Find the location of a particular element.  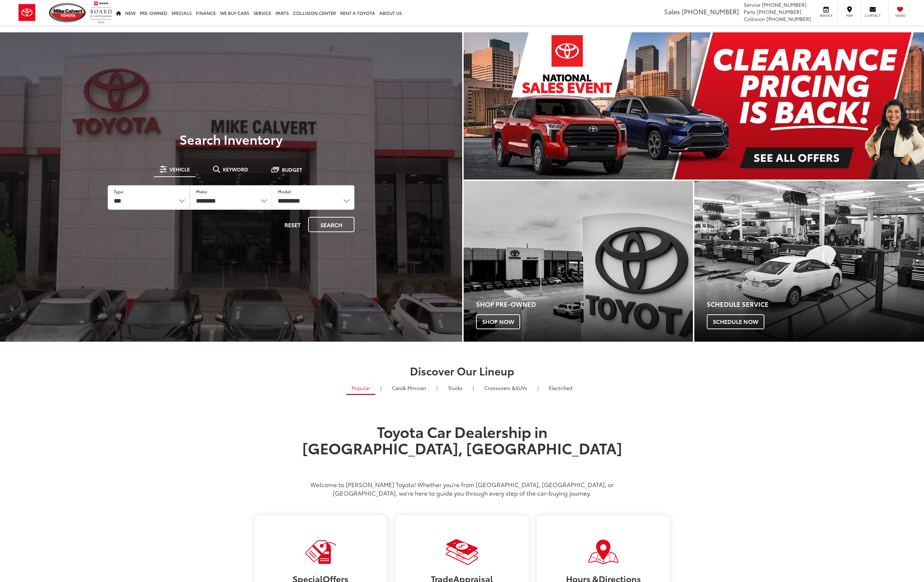

label: Model is located at coordinates (284, 192).